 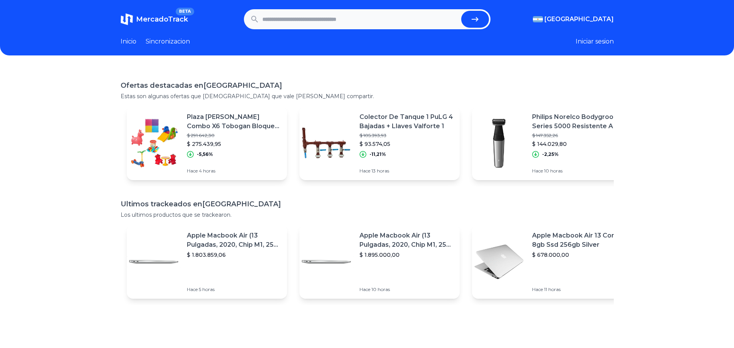 I want to click on a: Featured imageApple Macbook Air 13 Core I5 8gb Ssd 256gb Silver$ 678.000,00Hace 11 horas, so click(x=552, y=262).